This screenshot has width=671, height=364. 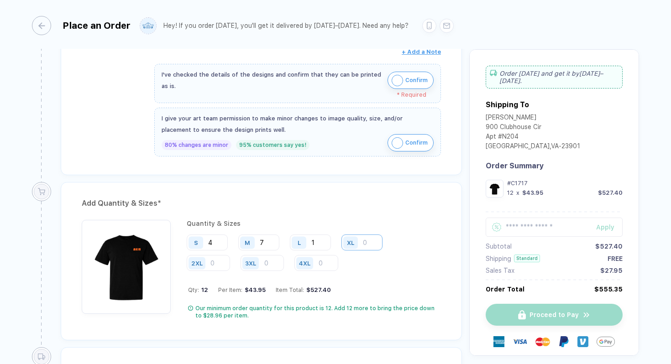 What do you see at coordinates (609, 290) in the screenshot?
I see `div: $555.35` at bounding box center [609, 290].